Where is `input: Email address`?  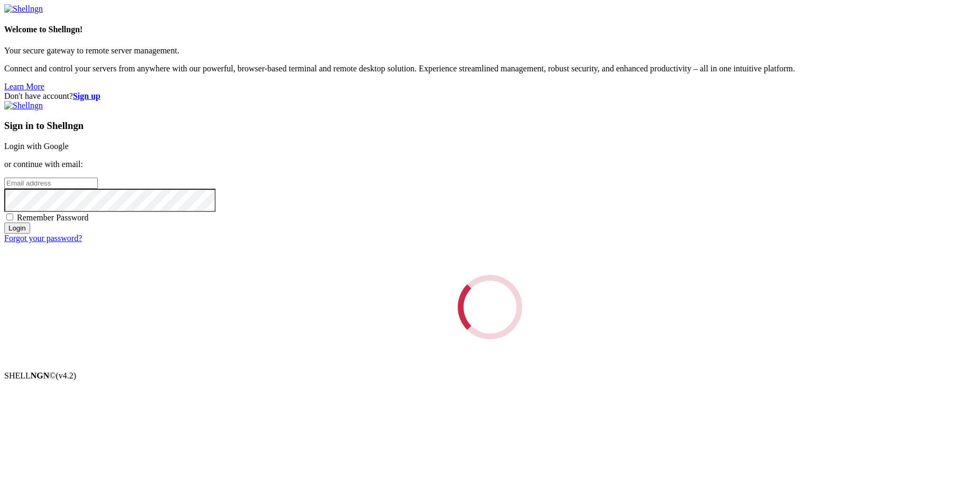
input: Email address is located at coordinates (51, 183).